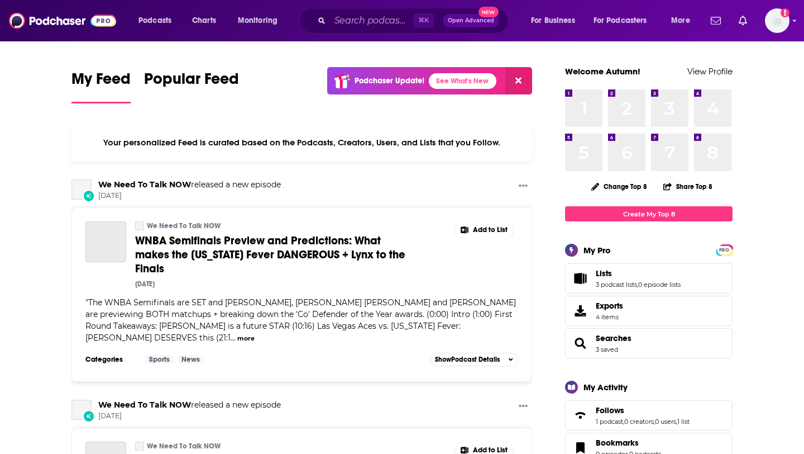 This screenshot has height=454, width=804. I want to click on button: Change Top 8, so click(619, 186).